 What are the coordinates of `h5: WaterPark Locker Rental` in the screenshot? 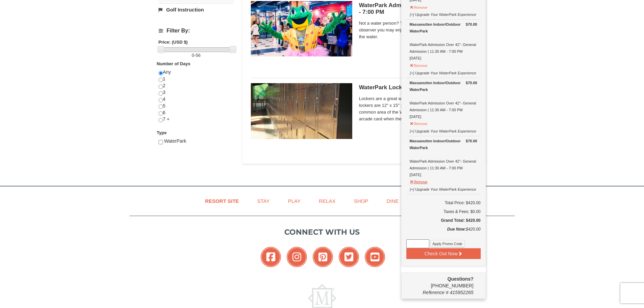 It's located at (418, 88).